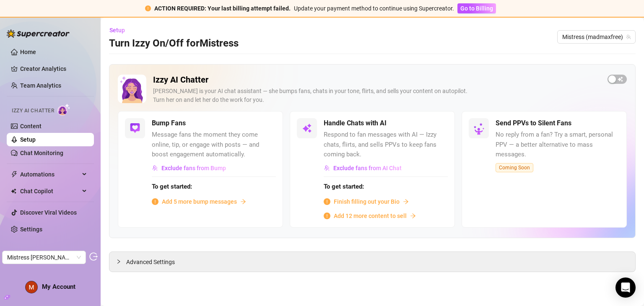  What do you see at coordinates (32, 288) in the screenshot?
I see `img: ACg8ocIw62dlqV5HzzXMX1L1SreJgvtzBHUSpD3q4JKah_31=s96-c` at bounding box center [32, 288].